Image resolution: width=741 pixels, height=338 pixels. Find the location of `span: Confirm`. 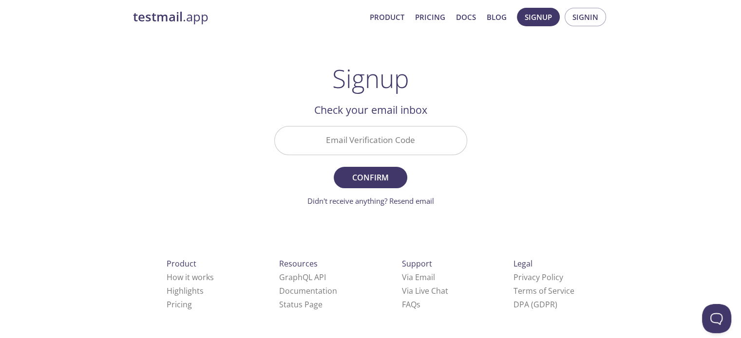

span: Confirm is located at coordinates (370, 178).